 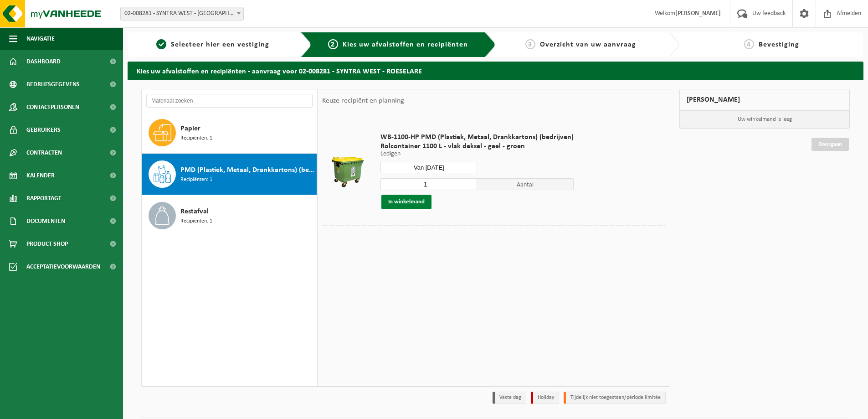 What do you see at coordinates (530, 44) in the screenshot?
I see `span: 3` at bounding box center [530, 44].